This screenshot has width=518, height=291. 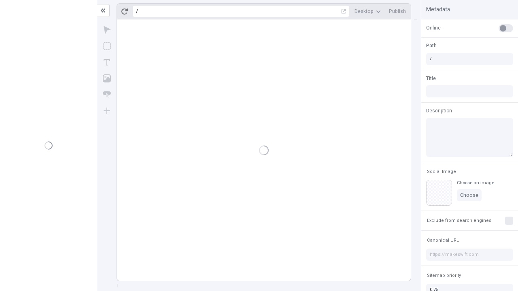 I want to click on button: Exclude from search engines, so click(x=459, y=221).